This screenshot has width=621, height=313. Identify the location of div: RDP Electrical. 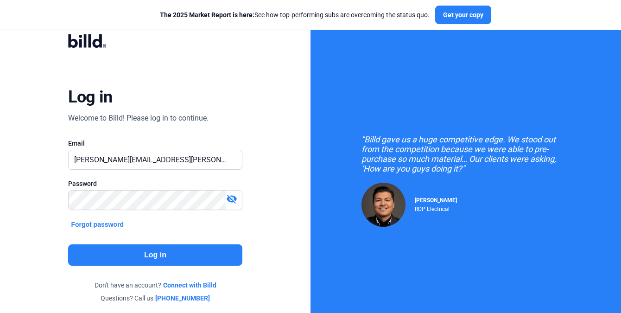
(435, 207).